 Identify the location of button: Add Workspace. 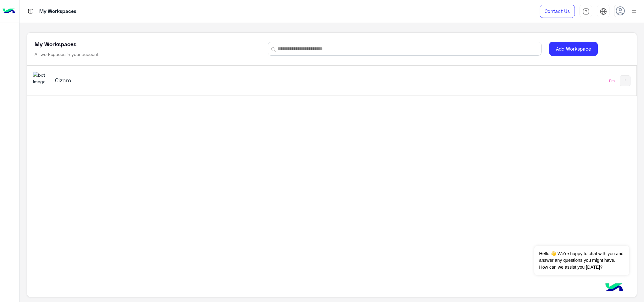
(573, 49).